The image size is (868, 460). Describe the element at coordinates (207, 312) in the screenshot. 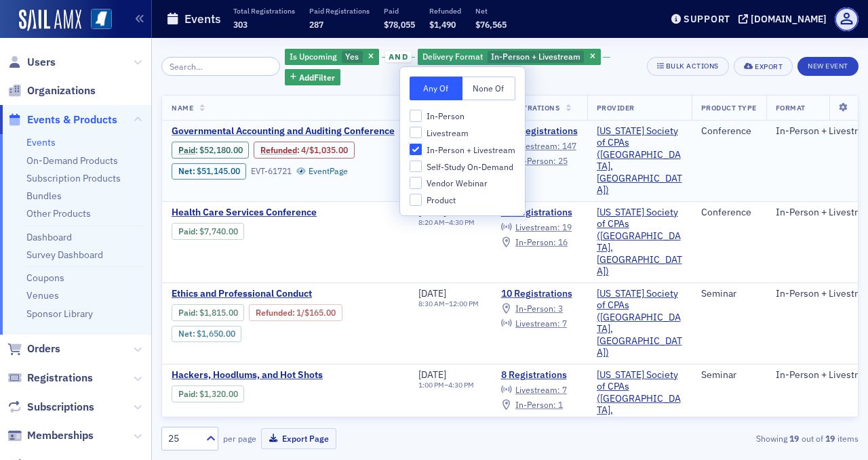

I see `div: Paid: 11 - $181500` at that location.